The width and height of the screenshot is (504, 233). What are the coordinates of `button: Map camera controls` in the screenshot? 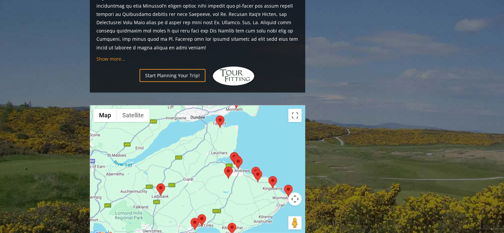 It's located at (295, 199).